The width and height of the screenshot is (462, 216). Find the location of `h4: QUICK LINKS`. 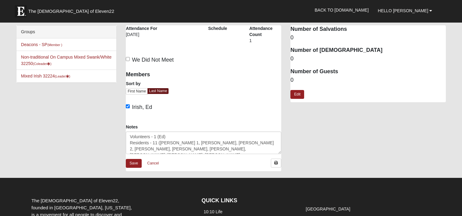

h4: QUICK LINKS is located at coordinates (248, 201).